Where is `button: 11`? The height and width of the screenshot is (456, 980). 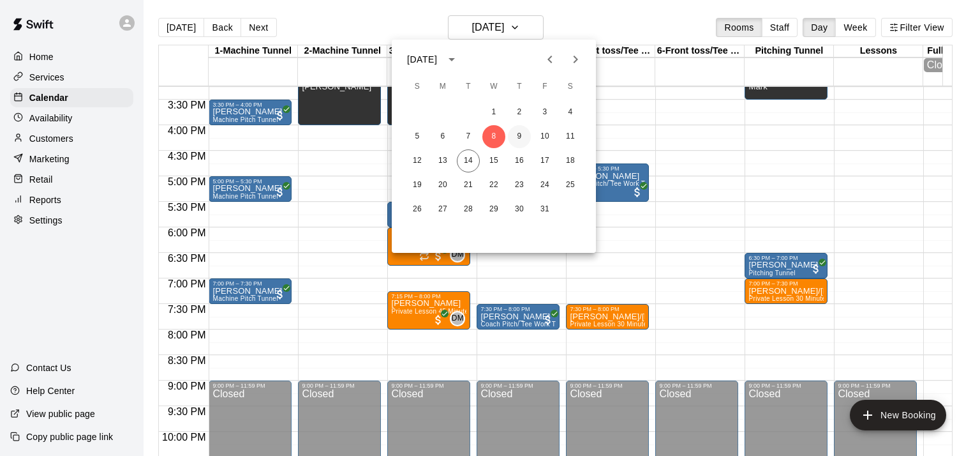 button: 11 is located at coordinates (570, 136).